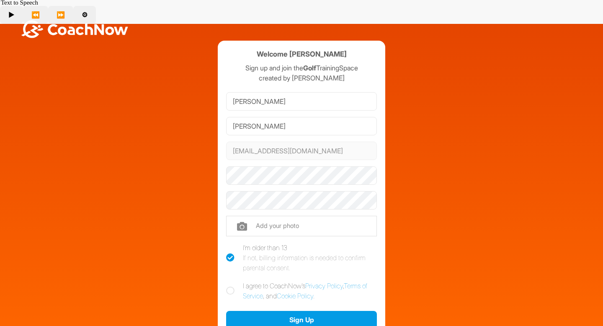  I want to click on div: If not, billing information is needed to confirm parental consent., so click(310, 262).